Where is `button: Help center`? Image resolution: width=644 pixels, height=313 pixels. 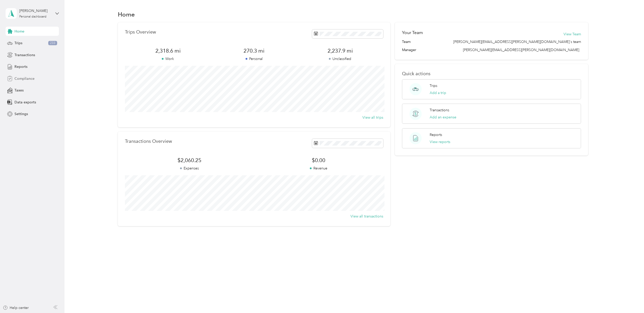 button: Help center is located at coordinates (16, 308).